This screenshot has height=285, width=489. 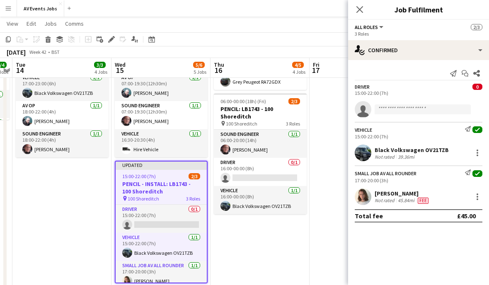 I want to click on a: View, so click(x=12, y=24).